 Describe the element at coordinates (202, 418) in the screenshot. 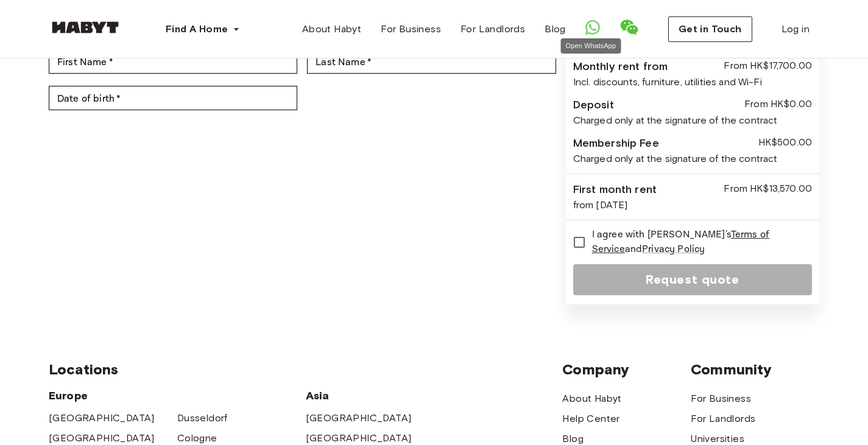

I see `a: Dusseldorf` at that location.